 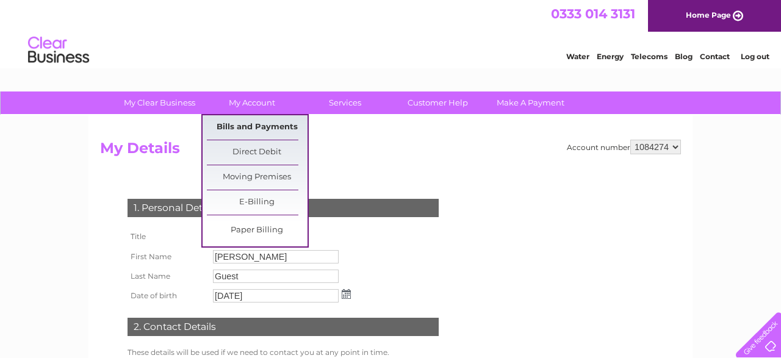 What do you see at coordinates (755, 56) in the screenshot?
I see `a: Log out` at bounding box center [755, 56].